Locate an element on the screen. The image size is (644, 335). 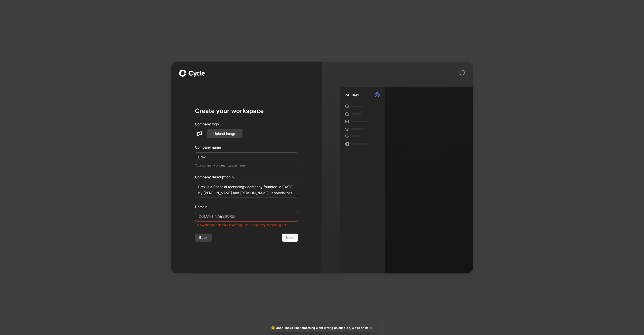
h1: Create your workspace is located at coordinates (247, 111).